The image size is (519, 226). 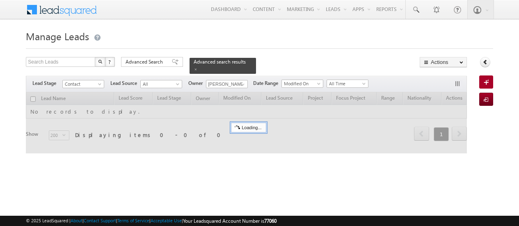 I want to click on span: Owner, so click(x=197, y=83).